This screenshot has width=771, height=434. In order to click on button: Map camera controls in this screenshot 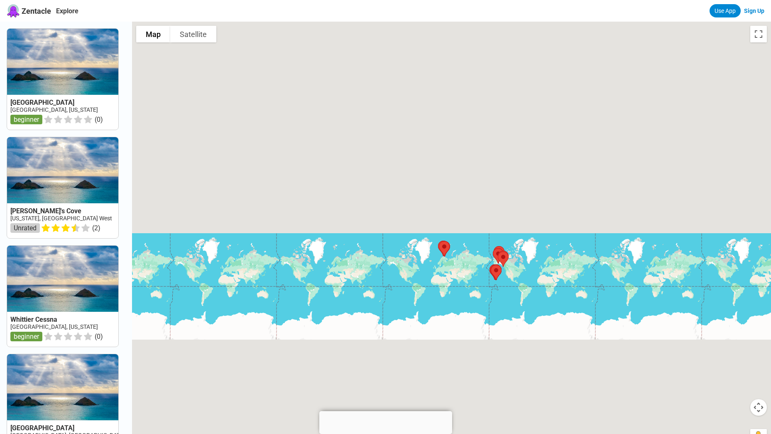, I will do `click(759, 407)`.